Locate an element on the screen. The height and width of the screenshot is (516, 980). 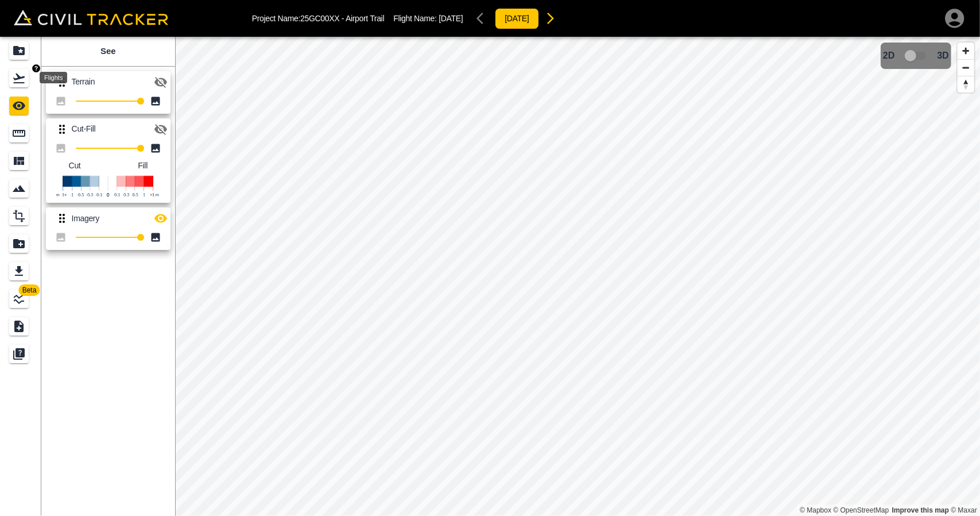
a: OpenStreetMap is located at coordinates (862, 510).